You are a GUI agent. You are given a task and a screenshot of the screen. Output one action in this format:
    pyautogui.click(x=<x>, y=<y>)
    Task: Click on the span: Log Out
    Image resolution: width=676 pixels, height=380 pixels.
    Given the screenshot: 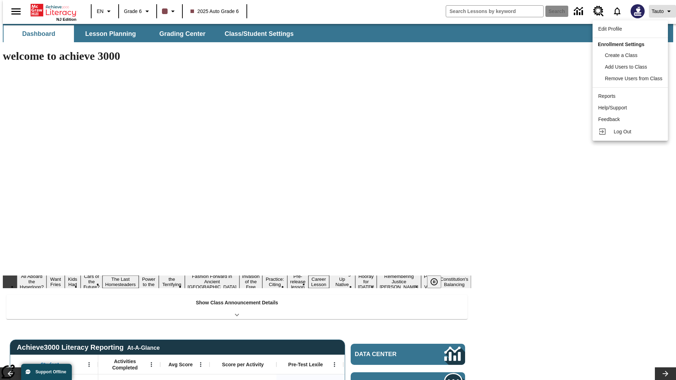 What is the action you would take?
    pyautogui.click(x=622, y=132)
    